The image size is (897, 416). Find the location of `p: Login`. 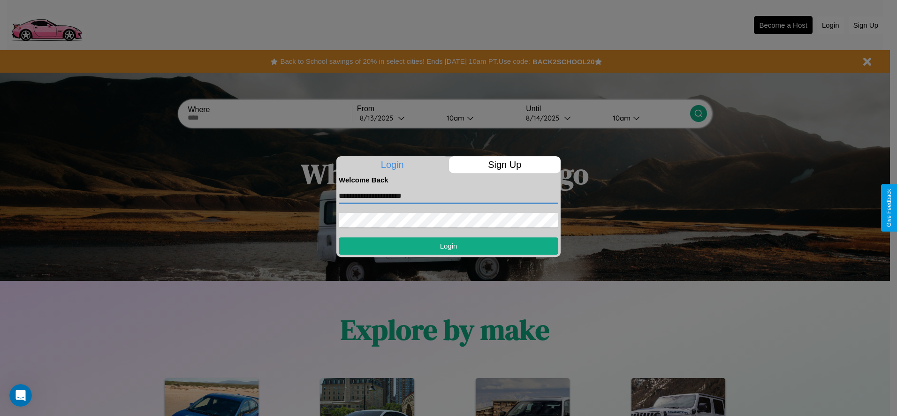

p: Login is located at coordinates (392, 165).